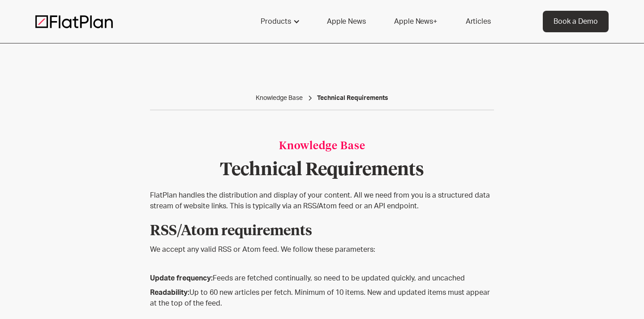 The height and width of the screenshot is (319, 644). Describe the element at coordinates (322, 201) in the screenshot. I see `p: FlatPlan handles the distribution and display of your content. All we need from you is a structur...` at that location.